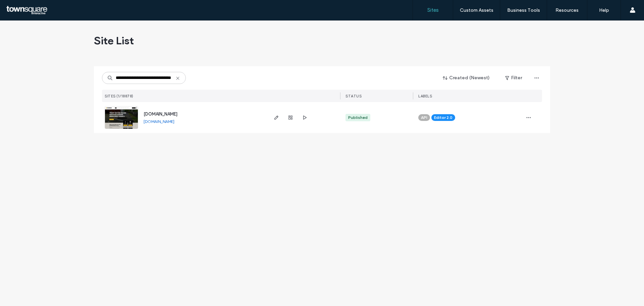  Describe the element at coordinates (424, 118) in the screenshot. I see `span: API` at that location.